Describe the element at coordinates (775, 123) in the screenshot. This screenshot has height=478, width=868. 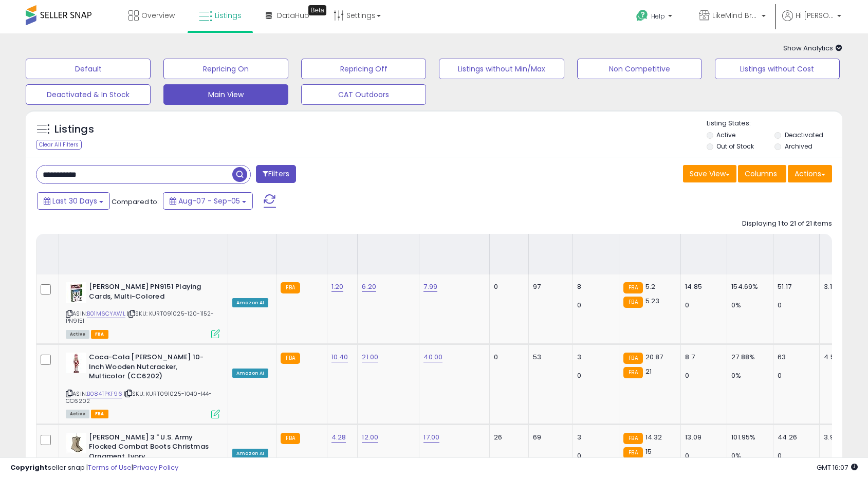
I see `p: Listing States:` at that location.